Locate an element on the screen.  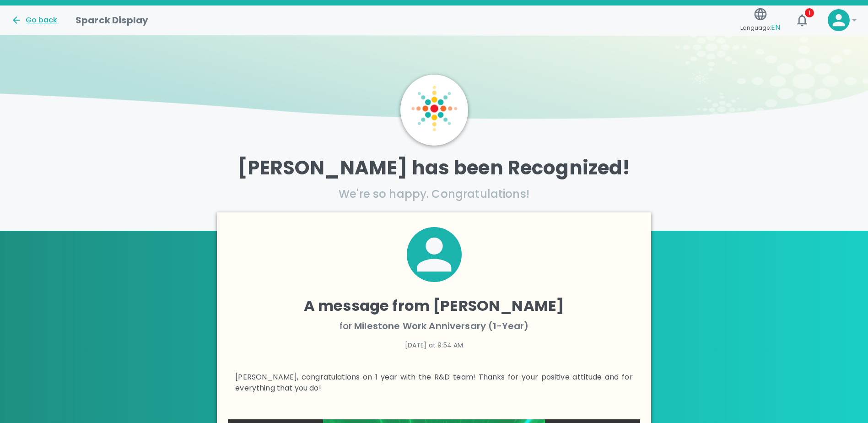
span: Milestone Work Anniversary (1-Year) is located at coordinates (441, 326).